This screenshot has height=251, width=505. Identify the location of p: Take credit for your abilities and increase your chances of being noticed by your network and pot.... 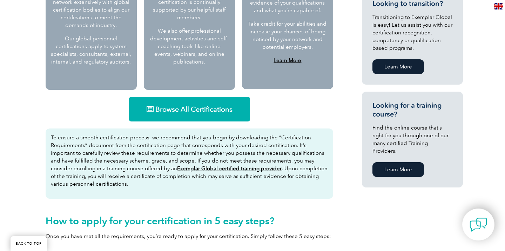
(288, 35).